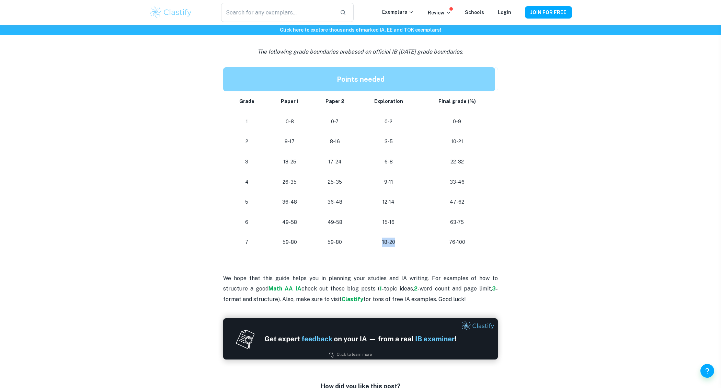 Image resolution: width=721 pixels, height=388 pixels. What do you see at coordinates (457, 122) in the screenshot?
I see `p: 0-9` at bounding box center [457, 122].